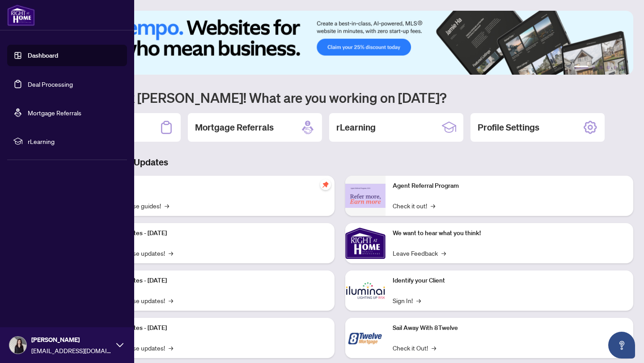 The width and height of the screenshot is (644, 363). Describe the element at coordinates (234, 127) in the screenshot. I see `h2: Mortgage Referrals` at that location.